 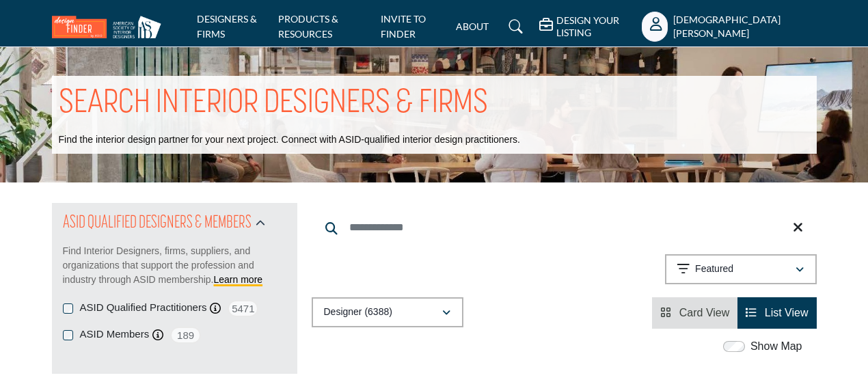 What do you see at coordinates (289, 140) in the screenshot?
I see `p: Find the interior design partner for your next project. Connect with ASID-qualified interior desi...` at bounding box center [289, 140].